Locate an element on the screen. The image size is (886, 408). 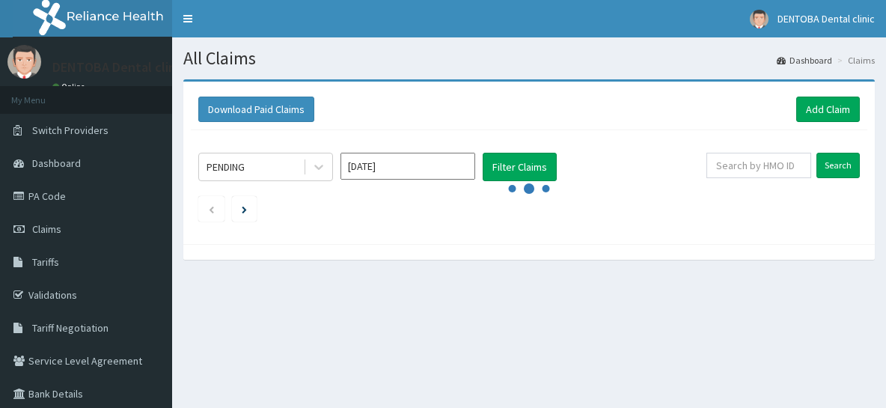
input: Search is located at coordinates (838, 165).